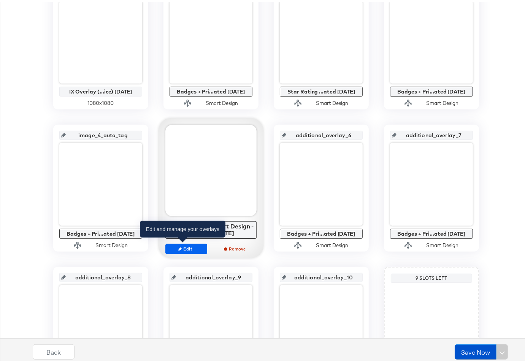 The width and height of the screenshot is (525, 363). I want to click on button: Edit, so click(186, 247).